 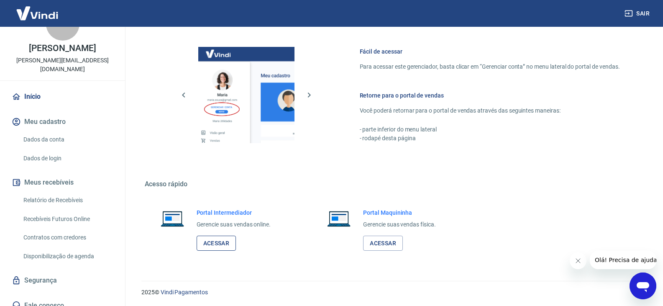 What do you see at coordinates (490, 67) in the screenshot?
I see `p: Para acessar este gerenciador, basta clicar em “Gerenciar conta” no menu lateral do portal de ven...` at bounding box center [490, 67].